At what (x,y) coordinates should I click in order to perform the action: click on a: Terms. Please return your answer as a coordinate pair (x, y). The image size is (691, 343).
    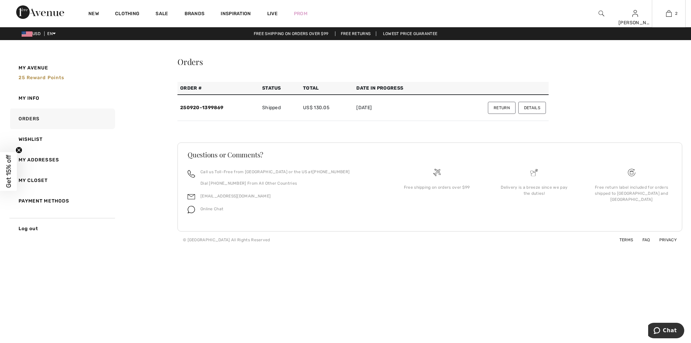
    Looking at the image, I should click on (622, 240).